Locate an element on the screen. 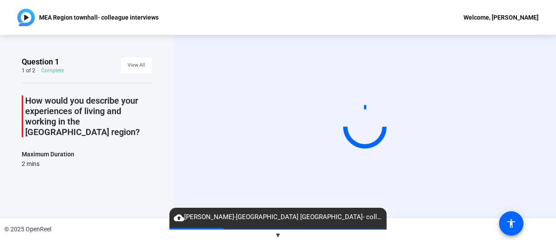 The width and height of the screenshot is (556, 240). div: Maximum Duration is located at coordinates (48, 154).